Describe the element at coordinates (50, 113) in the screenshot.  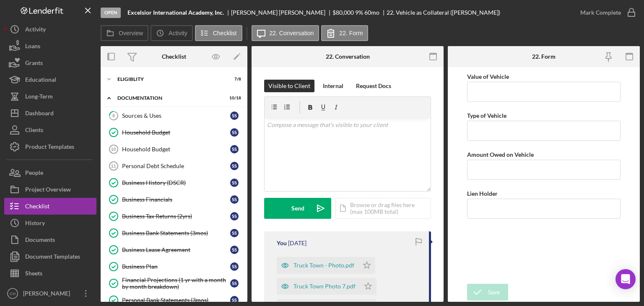
I see `a: Dashboard` at that location.